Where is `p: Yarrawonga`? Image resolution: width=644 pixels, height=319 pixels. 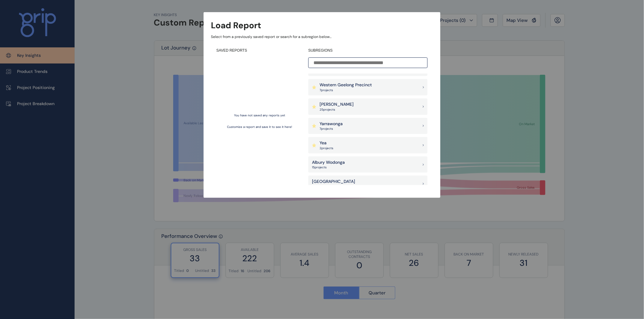
p: Yarrawonga is located at coordinates (331, 124).